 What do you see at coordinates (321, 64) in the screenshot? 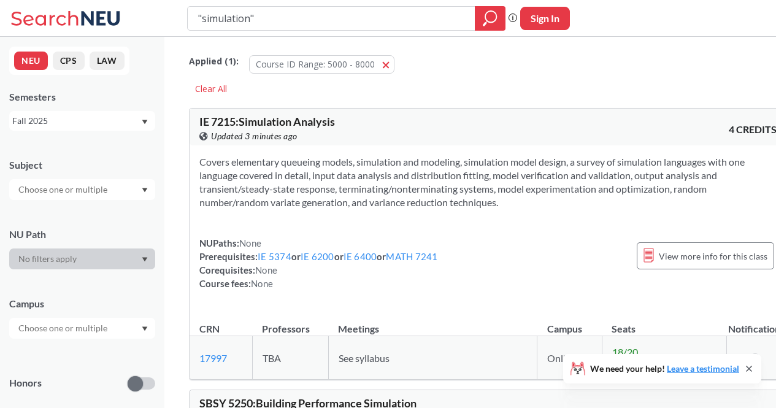
I see `button: Course ID Range: 5000 - 8000` at bounding box center [321, 64].